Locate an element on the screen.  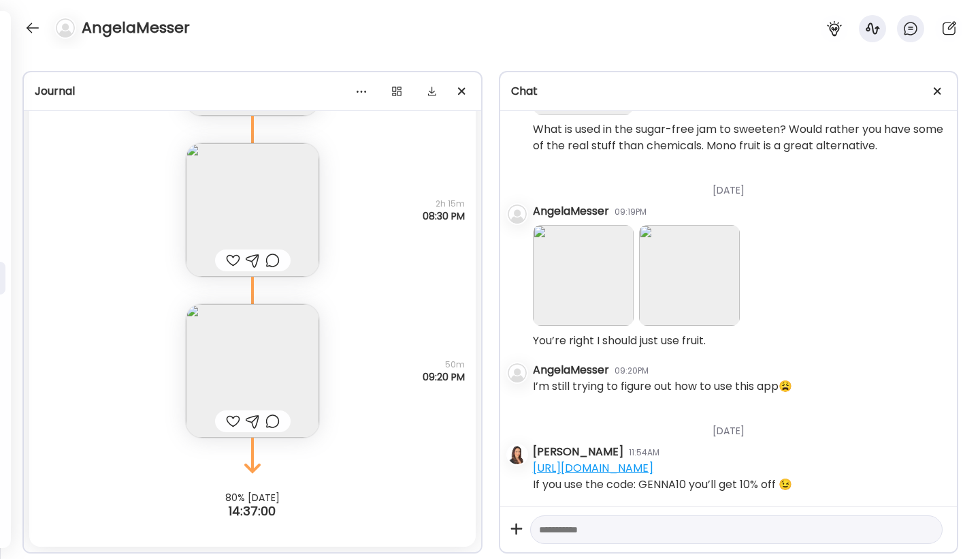
div: 11:54AM is located at coordinates (644, 452).